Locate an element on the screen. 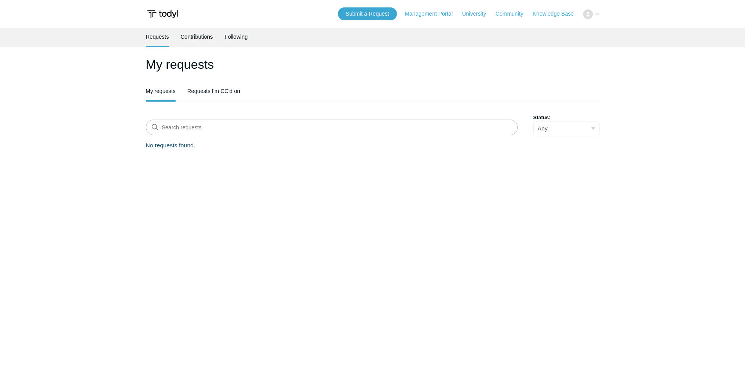  a: Requests is located at coordinates (157, 37).